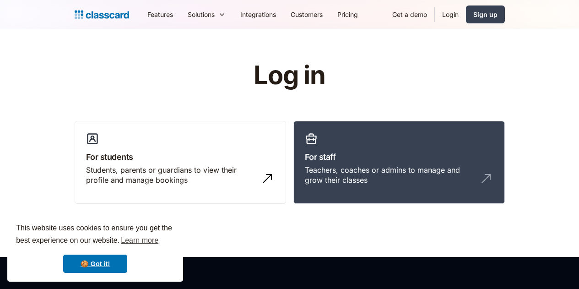 The width and height of the screenshot is (579, 289). What do you see at coordinates (180, 157) in the screenshot?
I see `h3: For students` at bounding box center [180, 157].